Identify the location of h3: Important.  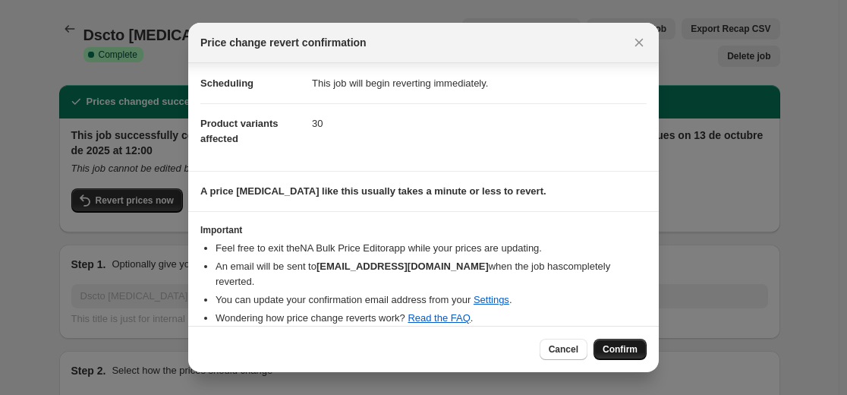
(424, 230).